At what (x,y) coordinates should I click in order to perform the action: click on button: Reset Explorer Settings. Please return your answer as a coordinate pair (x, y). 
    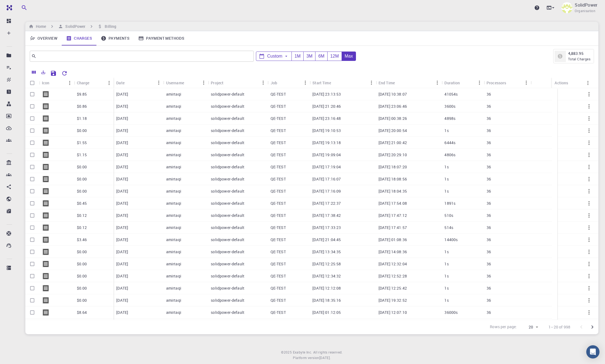
    Looking at the image, I should click on (64, 73).